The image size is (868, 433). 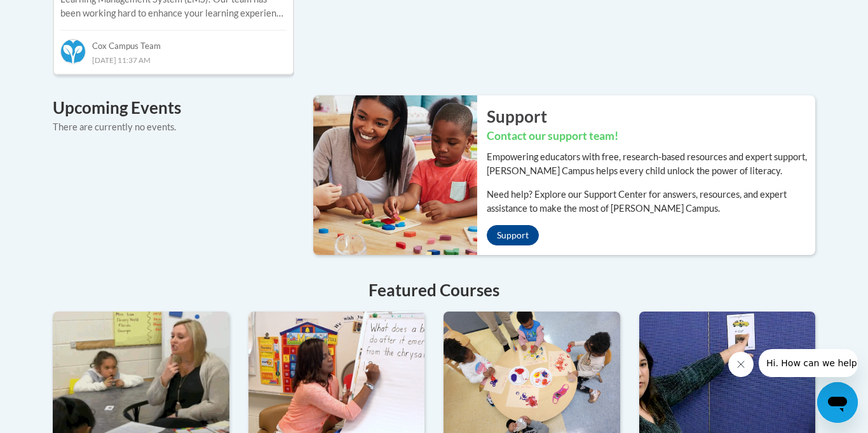 I want to click on span: Hi. How can we help?, so click(x=56, y=14).